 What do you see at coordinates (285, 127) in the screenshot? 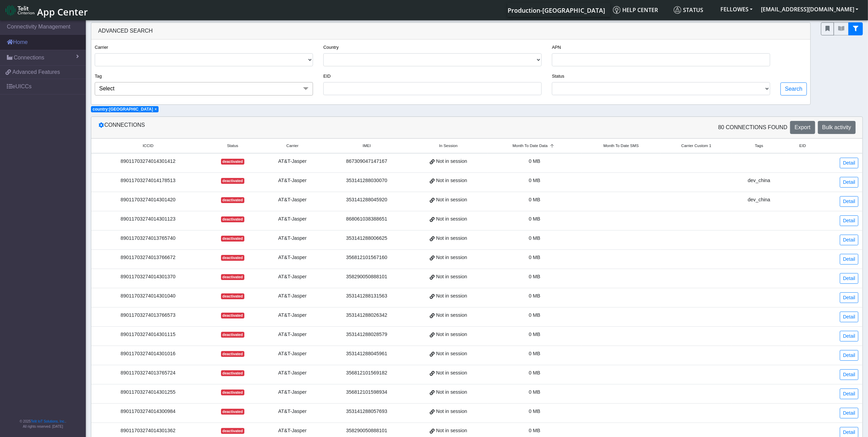
I see `div: Connections` at bounding box center [285, 127].